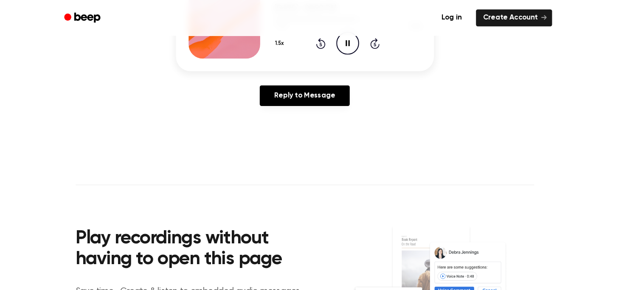 This screenshot has height=290, width=644. I want to click on a: Log in, so click(461, 17).